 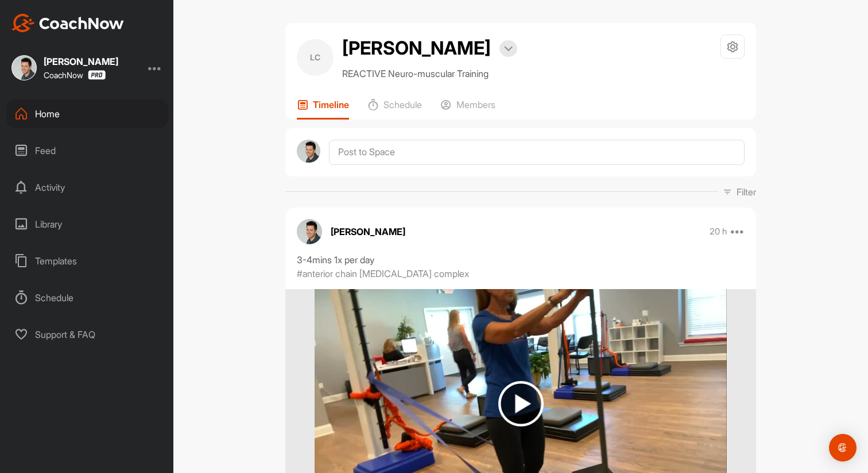 What do you see at coordinates (87, 224) in the screenshot?
I see `div: Library` at bounding box center [87, 224].